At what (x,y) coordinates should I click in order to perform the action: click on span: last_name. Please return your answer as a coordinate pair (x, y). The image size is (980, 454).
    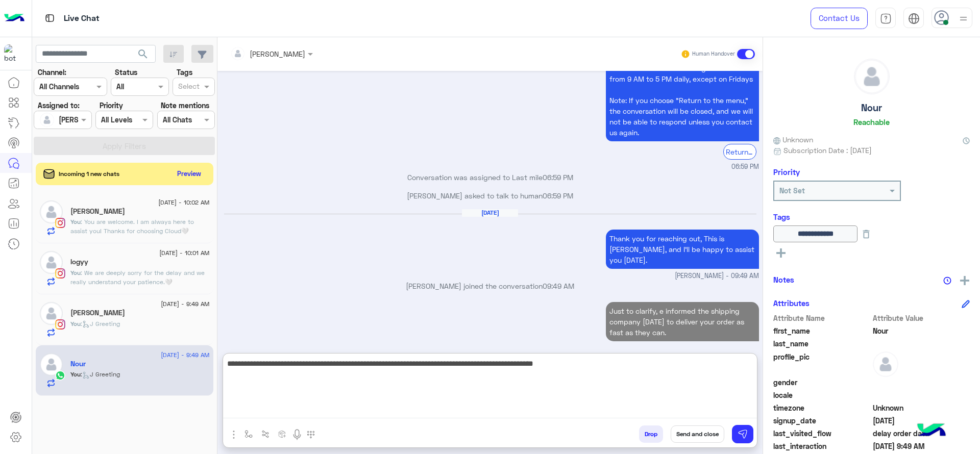
    Looking at the image, I should click on (822, 343).